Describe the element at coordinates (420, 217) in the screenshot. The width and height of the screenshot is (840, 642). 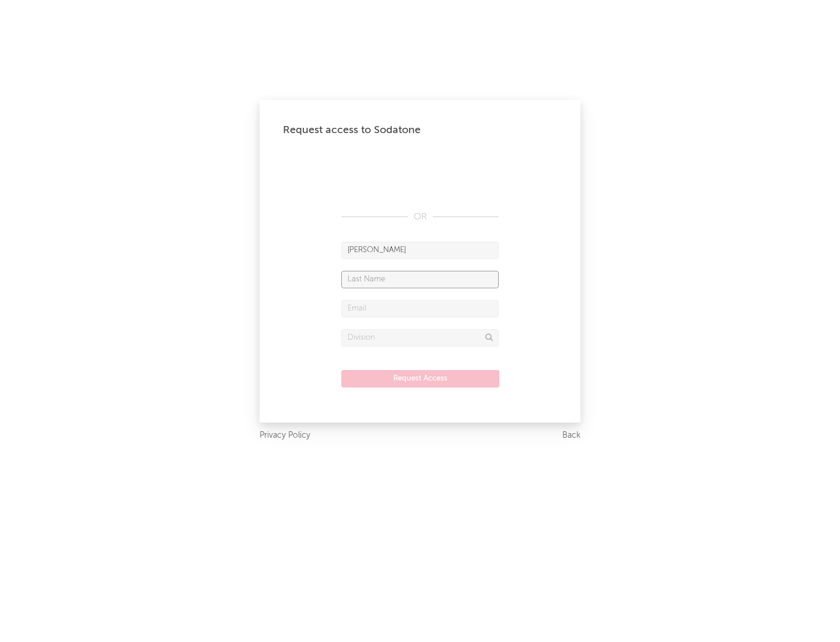
I see `div: OR` at that location.